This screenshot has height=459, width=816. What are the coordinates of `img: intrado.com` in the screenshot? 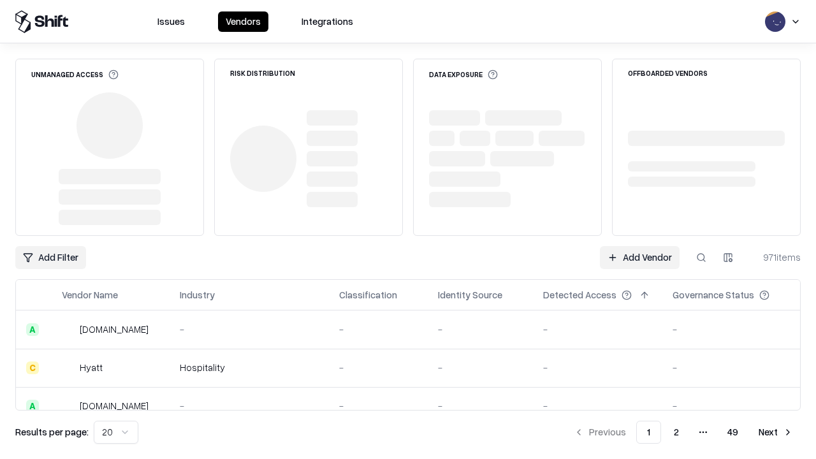 It's located at (68, 330).